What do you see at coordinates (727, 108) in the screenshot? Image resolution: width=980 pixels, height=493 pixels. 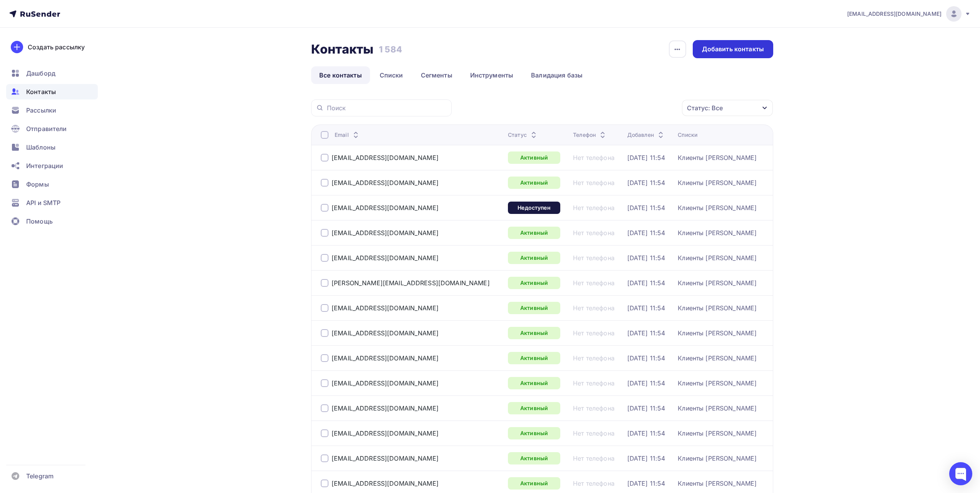 I see `button: Статус: Все` at bounding box center [727, 108].